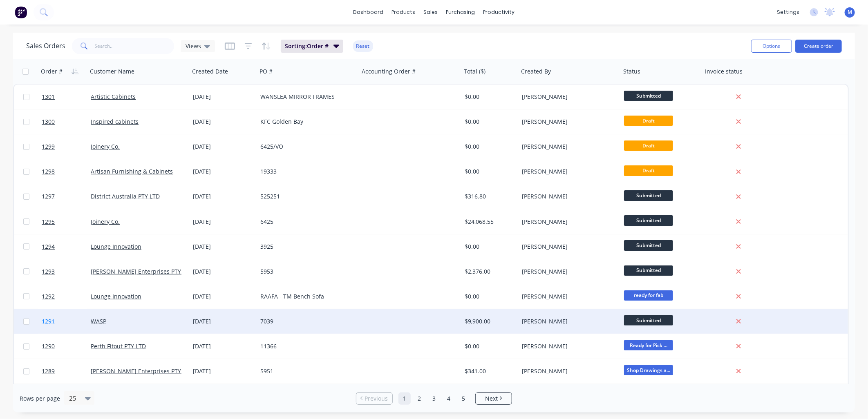 This screenshot has height=419, width=868. I want to click on span: Rows per page, so click(40, 399).